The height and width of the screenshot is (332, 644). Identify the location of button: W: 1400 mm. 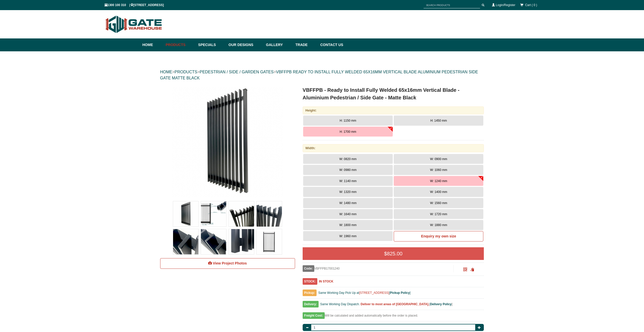
(439, 192).